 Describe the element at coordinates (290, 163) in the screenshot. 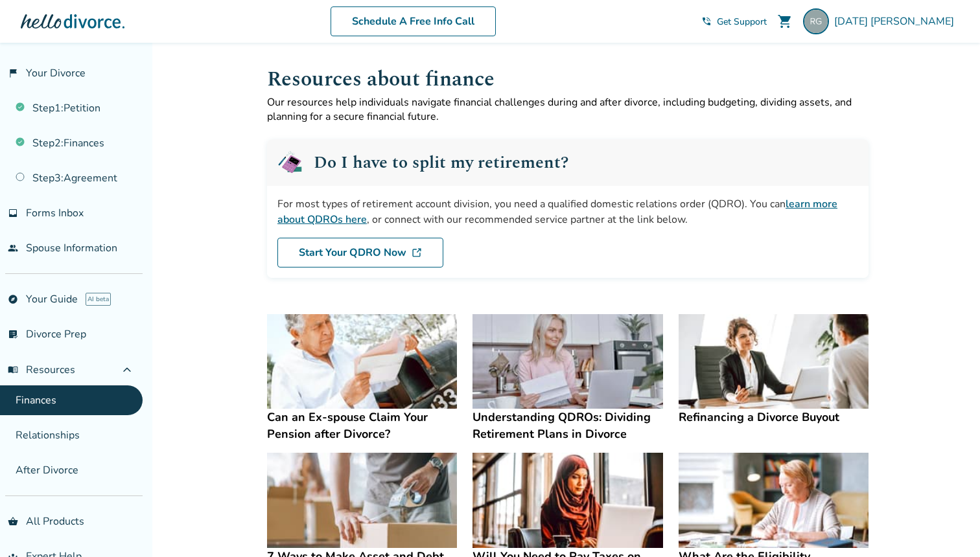

I see `img: QDRO` at that location.